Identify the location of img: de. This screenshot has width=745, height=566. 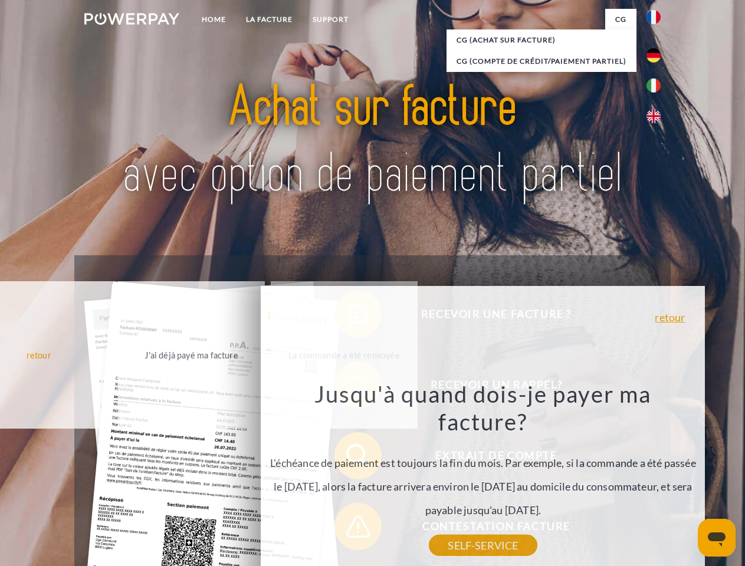
(654, 55).